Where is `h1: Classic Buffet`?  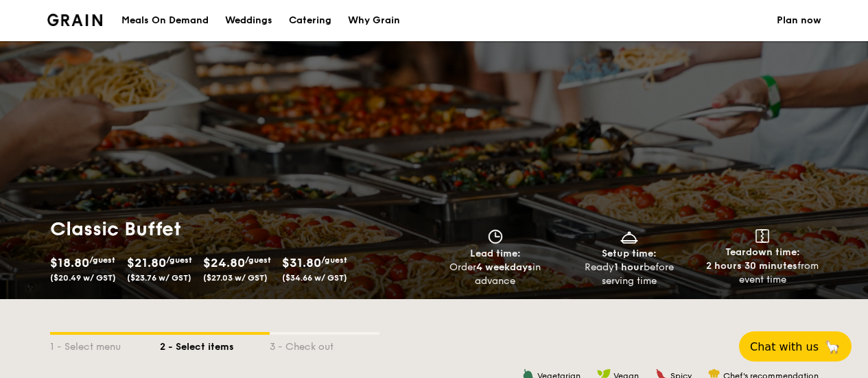 h1: Classic Buffet is located at coordinates (240, 230).